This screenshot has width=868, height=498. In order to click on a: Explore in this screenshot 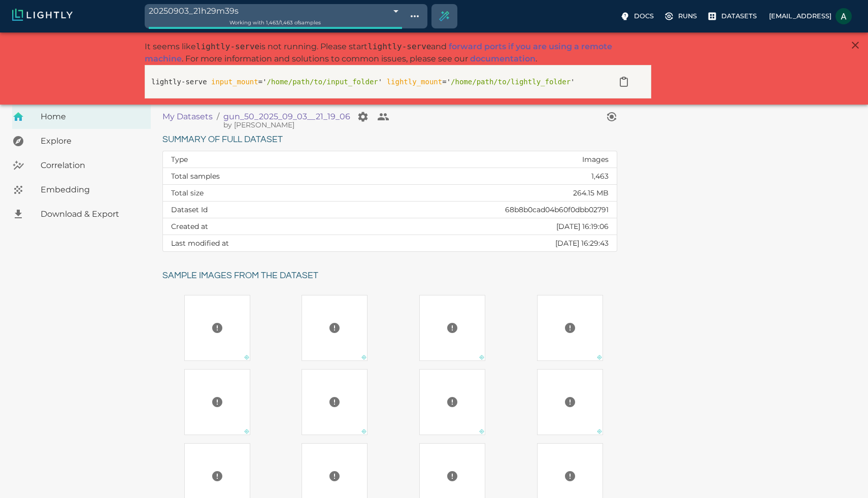, I will do `click(81, 141)`.